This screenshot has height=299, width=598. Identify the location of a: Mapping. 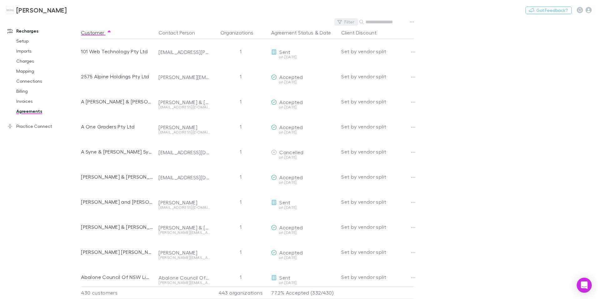
(47, 71).